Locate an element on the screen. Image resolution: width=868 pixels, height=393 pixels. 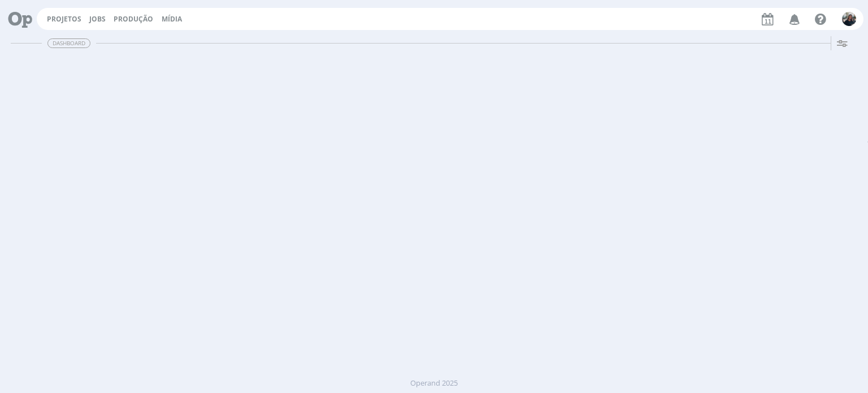
a: Produção is located at coordinates (134, 18).